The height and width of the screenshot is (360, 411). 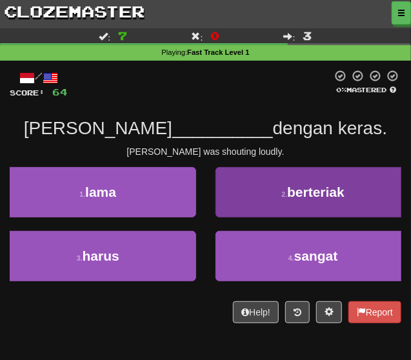 What do you see at coordinates (342, 90) in the screenshot?
I see `span: 0 %` at bounding box center [342, 90].